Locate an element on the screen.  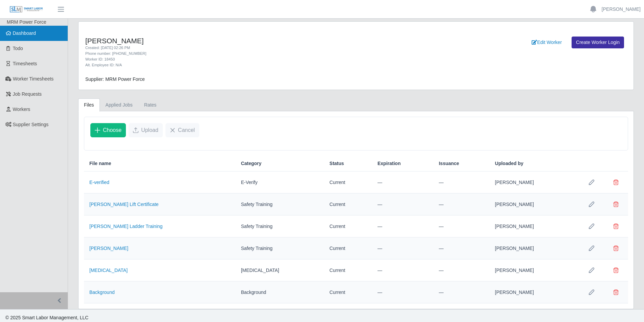
span: Dashboard is located at coordinates (24, 33).